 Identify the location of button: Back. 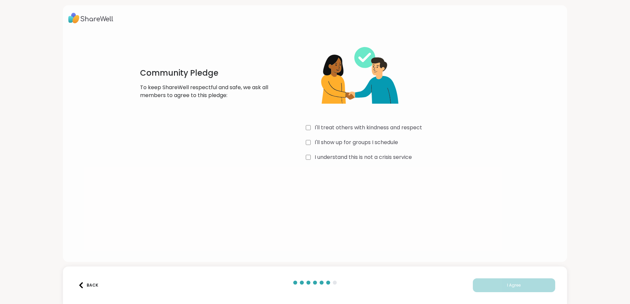
(88, 286).